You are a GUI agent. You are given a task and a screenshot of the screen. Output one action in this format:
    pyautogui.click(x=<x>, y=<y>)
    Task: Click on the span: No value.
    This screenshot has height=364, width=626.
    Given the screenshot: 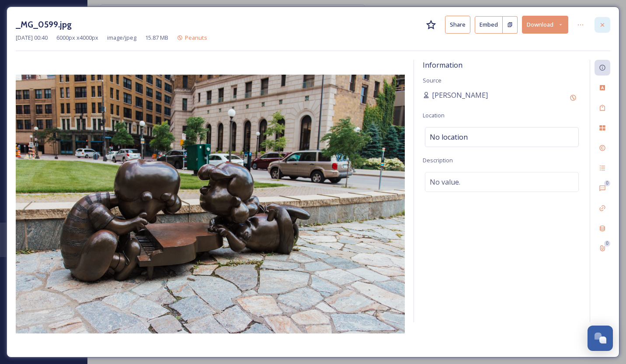 What is the action you would take?
    pyautogui.click(x=444, y=182)
    